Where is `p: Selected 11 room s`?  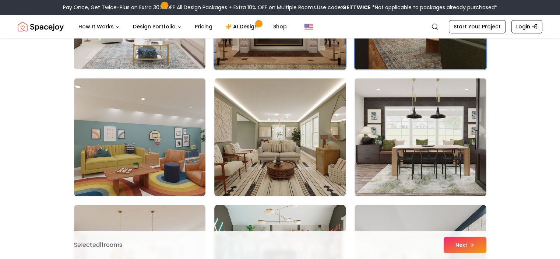
p: Selected 11 room s is located at coordinates (98, 245).